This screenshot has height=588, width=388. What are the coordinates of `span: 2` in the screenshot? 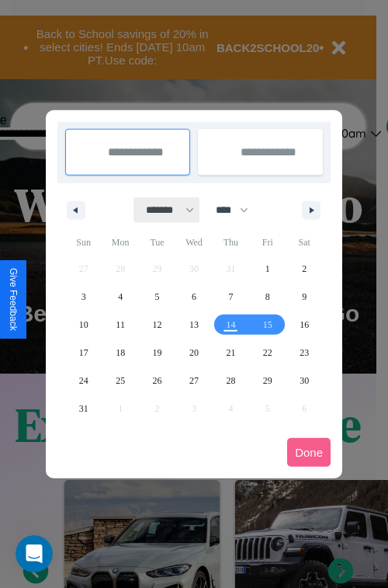 It's located at (304, 269).